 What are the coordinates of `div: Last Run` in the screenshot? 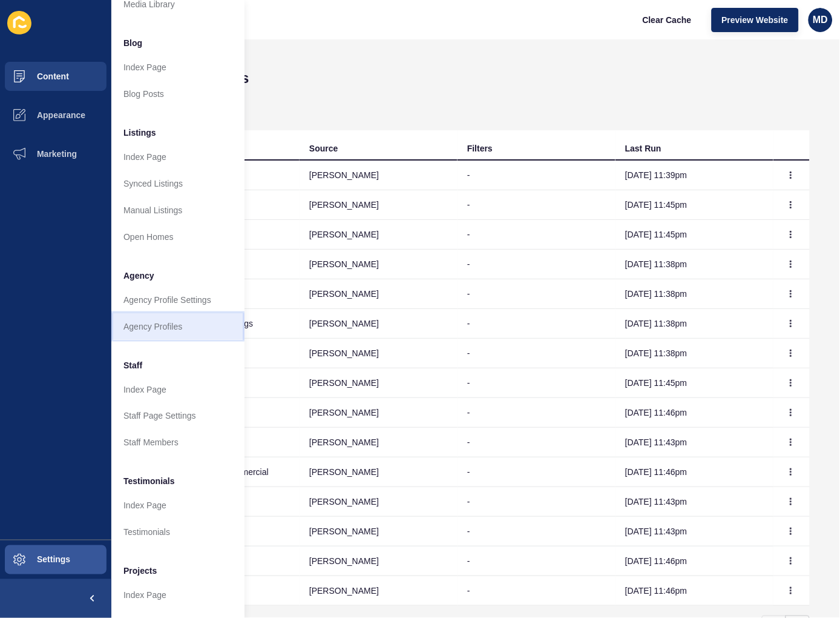 It's located at (643, 149).